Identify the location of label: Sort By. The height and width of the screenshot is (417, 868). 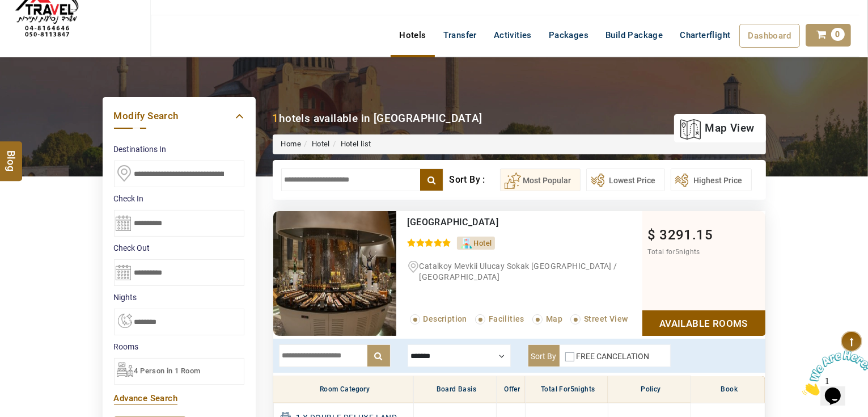
(544, 356).